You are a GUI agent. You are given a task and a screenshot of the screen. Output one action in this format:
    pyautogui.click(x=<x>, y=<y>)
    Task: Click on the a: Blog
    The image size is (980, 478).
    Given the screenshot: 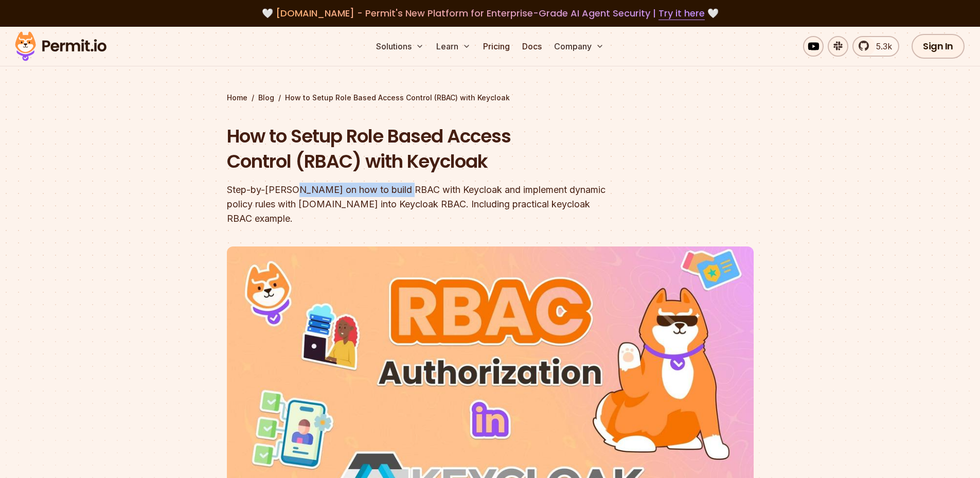 What is the action you would take?
    pyautogui.click(x=266, y=98)
    